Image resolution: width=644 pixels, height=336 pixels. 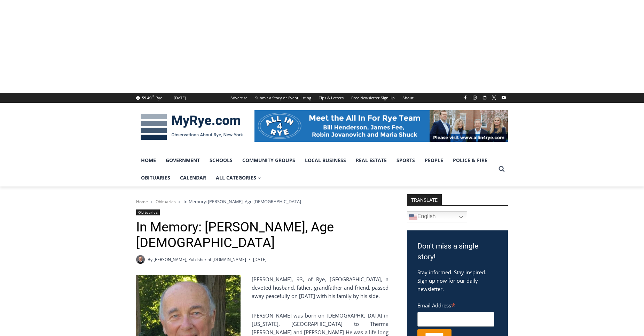 I want to click on a: Real Estate, so click(x=371, y=161).